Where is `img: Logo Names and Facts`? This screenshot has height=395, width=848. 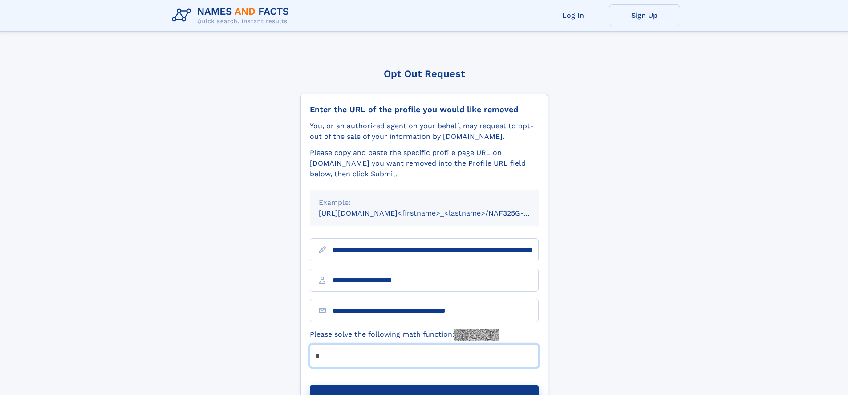
img: Logo Names and Facts is located at coordinates (232, 16).